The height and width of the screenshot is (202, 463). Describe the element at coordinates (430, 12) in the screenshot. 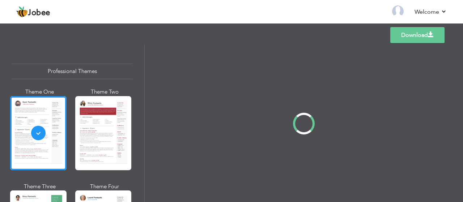

I see `a: Welcome` at that location.